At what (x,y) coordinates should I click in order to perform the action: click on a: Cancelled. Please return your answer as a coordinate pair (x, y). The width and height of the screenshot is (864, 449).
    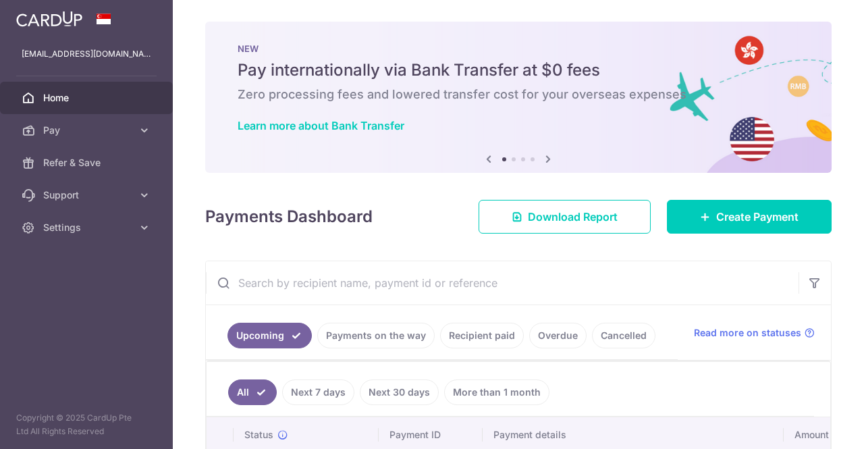
    Looking at the image, I should click on (624, 336).